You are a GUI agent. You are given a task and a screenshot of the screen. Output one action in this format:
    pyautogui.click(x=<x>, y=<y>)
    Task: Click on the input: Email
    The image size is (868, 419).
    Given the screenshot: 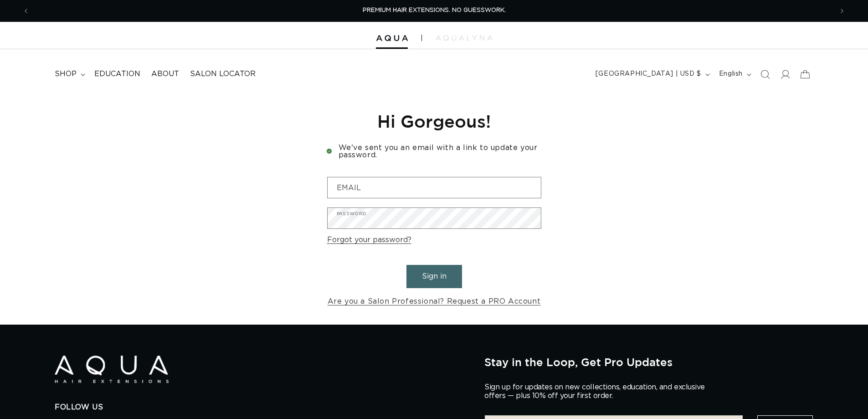 What is the action you would take?
    pyautogui.click(x=434, y=187)
    